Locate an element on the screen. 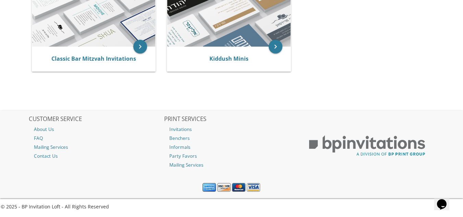 The height and width of the screenshot is (217, 463). img: Discover is located at coordinates (224, 188).